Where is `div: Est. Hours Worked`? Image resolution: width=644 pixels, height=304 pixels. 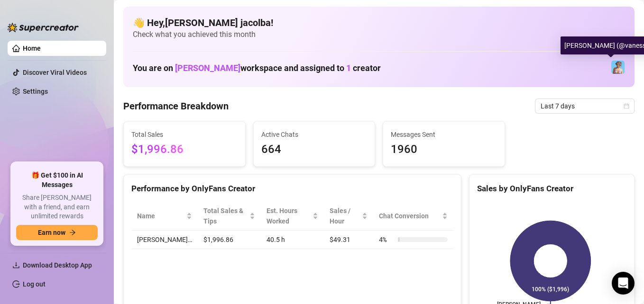 div: Est. Hours Worked is located at coordinates (289, 216).